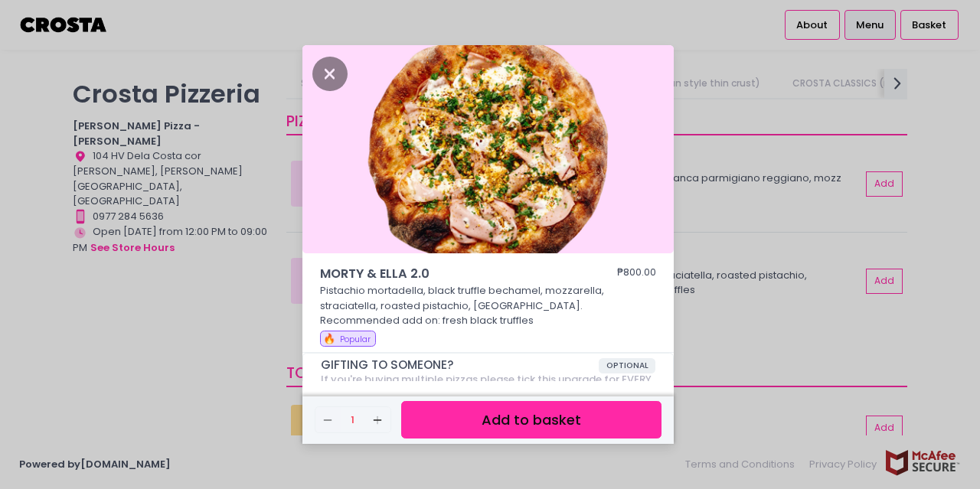  I want to click on div: If you're buying multiple pizzas please tick this upgrade for EVERY pizza, so click(489, 385).